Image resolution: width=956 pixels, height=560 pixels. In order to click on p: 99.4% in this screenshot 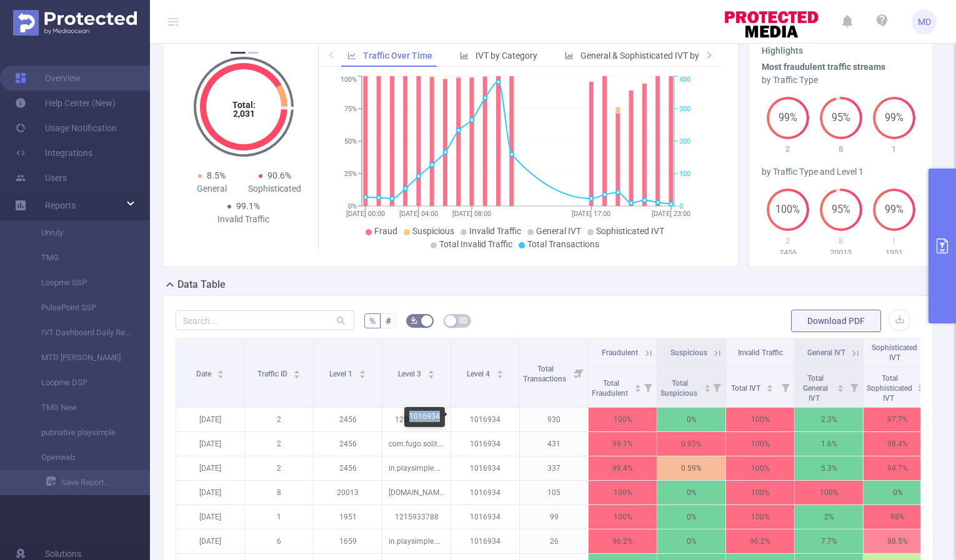, I will do `click(622, 469)`.